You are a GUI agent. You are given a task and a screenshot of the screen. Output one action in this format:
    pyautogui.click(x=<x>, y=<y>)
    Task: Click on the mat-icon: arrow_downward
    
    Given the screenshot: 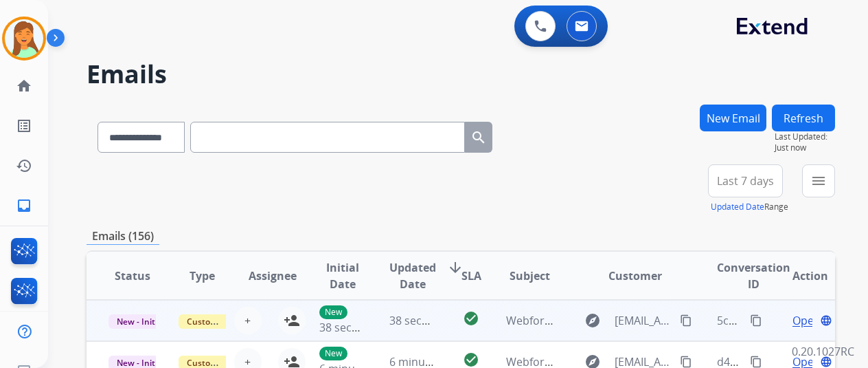 What is the action you would take?
    pyautogui.click(x=456, y=267)
    